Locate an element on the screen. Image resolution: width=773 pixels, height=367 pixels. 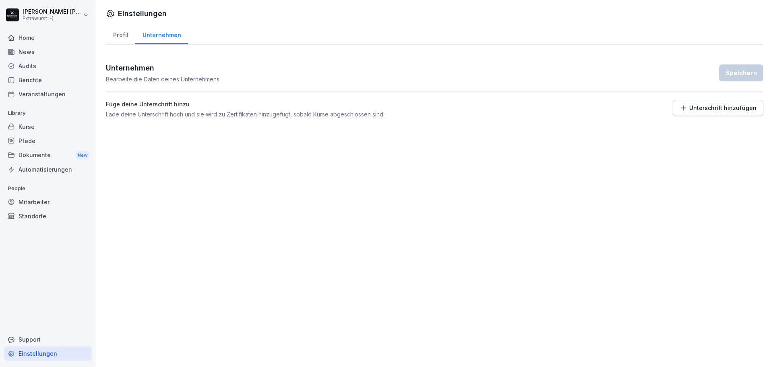
a: Mitarbeiter is located at coordinates (48, 202).